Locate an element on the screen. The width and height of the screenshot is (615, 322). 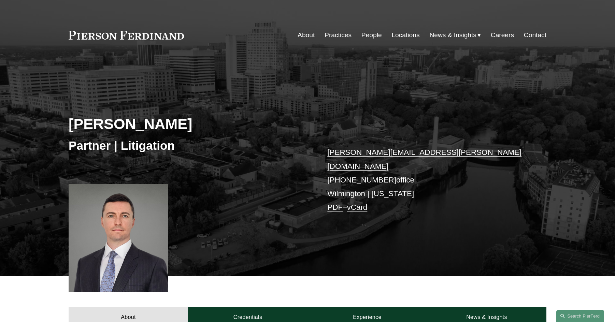
a: Practices is located at coordinates (338, 35).